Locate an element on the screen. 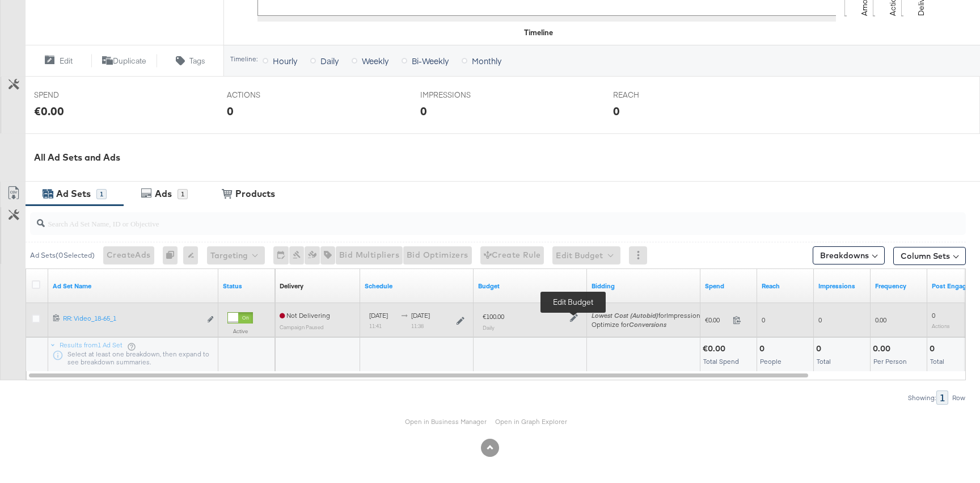  a: Your Ad Set name. is located at coordinates (133, 286).